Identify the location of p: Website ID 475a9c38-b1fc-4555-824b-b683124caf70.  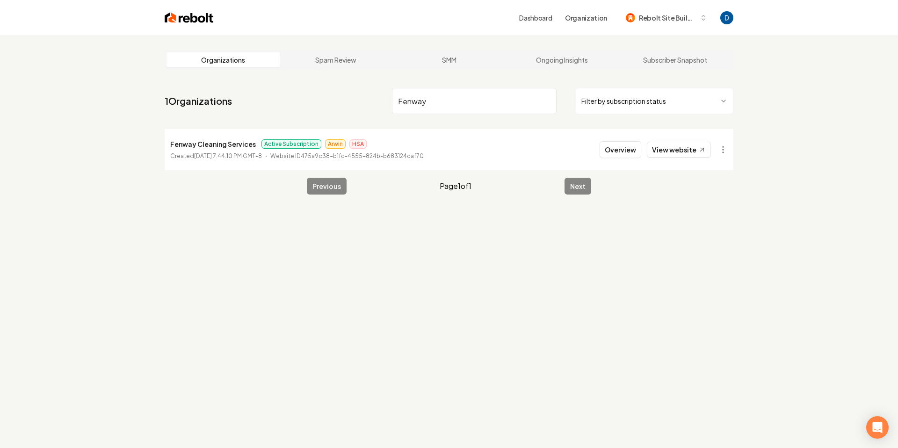
(347, 156).